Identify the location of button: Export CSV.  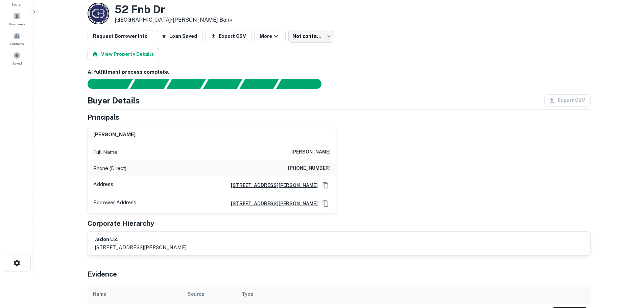
(228, 36).